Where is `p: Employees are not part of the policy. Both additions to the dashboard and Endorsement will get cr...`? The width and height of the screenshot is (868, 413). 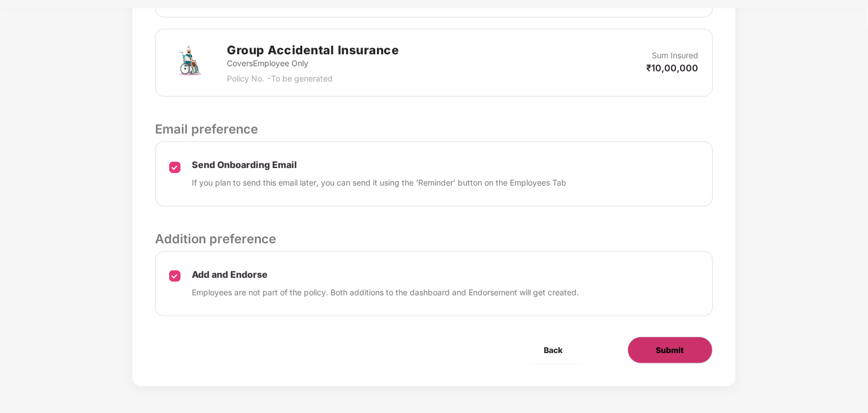 p: Employees are not part of the policy. Both additions to the dashboard and Endorsement will get cr... is located at coordinates (386, 293).